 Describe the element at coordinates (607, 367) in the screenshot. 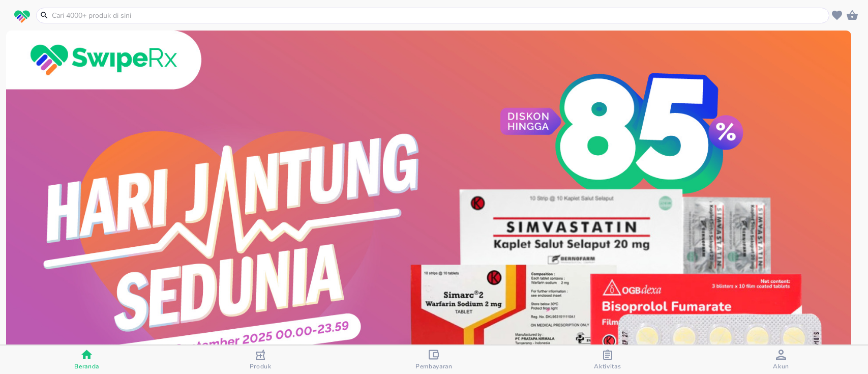

I see `span: Aktivitas` at that location.